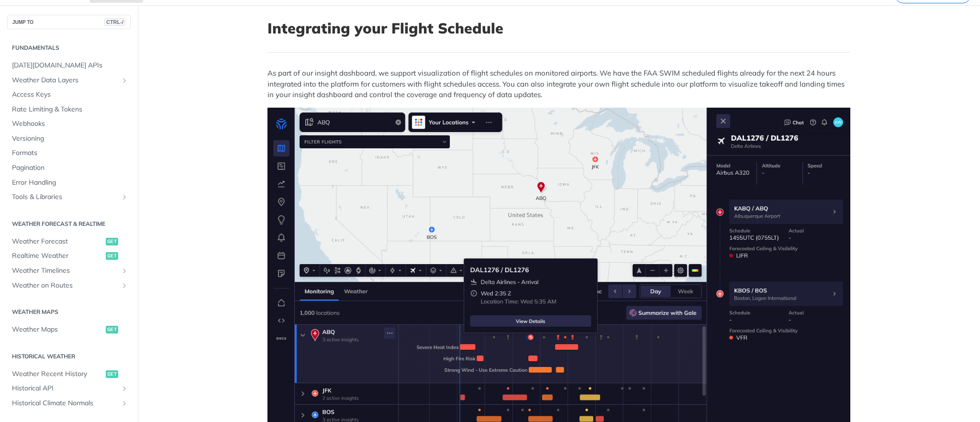 The width and height of the screenshot is (980, 422). Describe the element at coordinates (124, 403) in the screenshot. I see `button: Show subpages for Historical Climate Normals` at that location.